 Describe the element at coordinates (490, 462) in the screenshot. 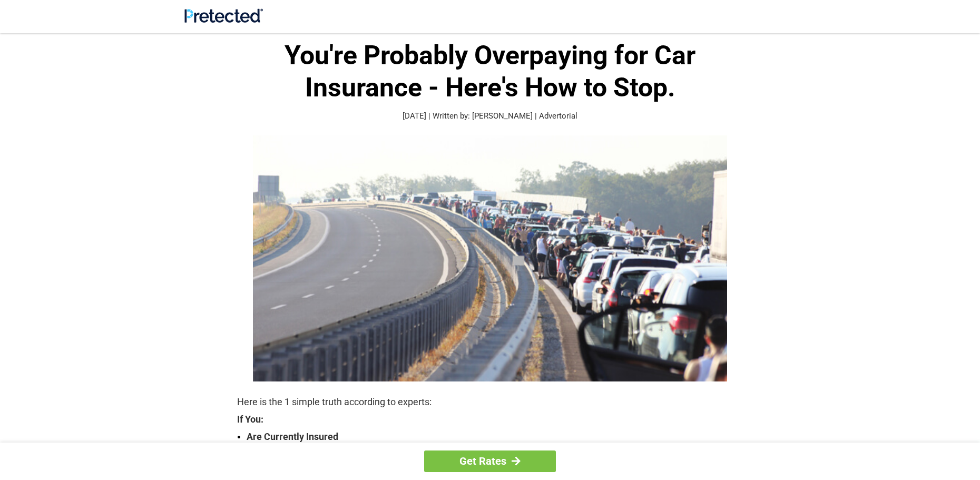

I see `a: Get Rates` at that location.